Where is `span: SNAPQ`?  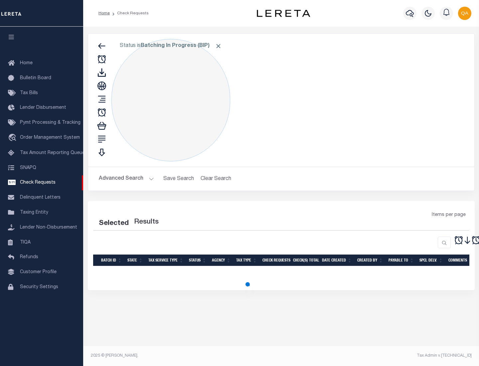
span: SNAPQ is located at coordinates (28, 168).